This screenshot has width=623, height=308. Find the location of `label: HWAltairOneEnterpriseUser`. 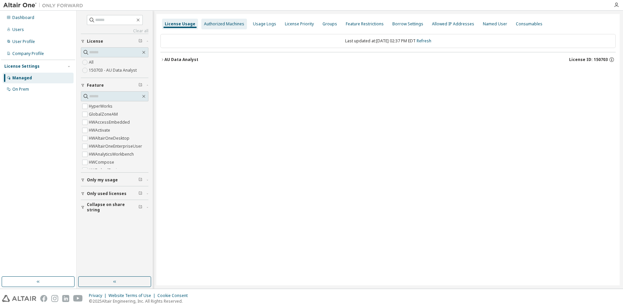

label: HWAltairOneEnterpriseUser is located at coordinates (116, 146).